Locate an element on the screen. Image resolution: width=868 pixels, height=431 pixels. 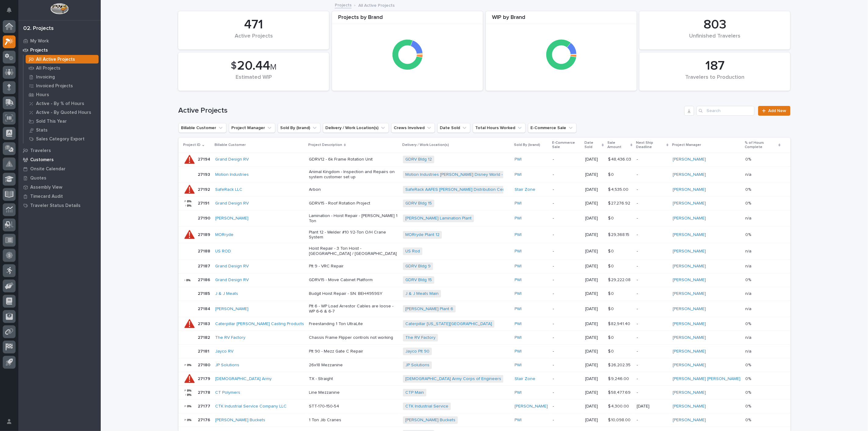
p: 27176 is located at coordinates (205, 420).